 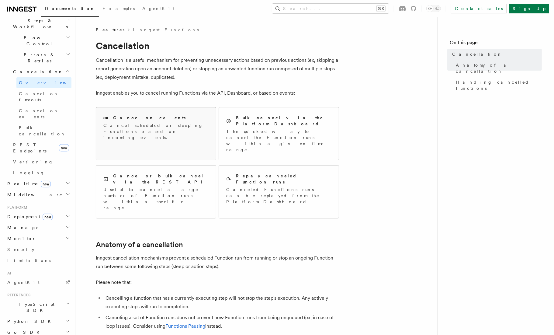 What do you see at coordinates (119, 9) in the screenshot?
I see `a: Examples` at bounding box center [119, 9].